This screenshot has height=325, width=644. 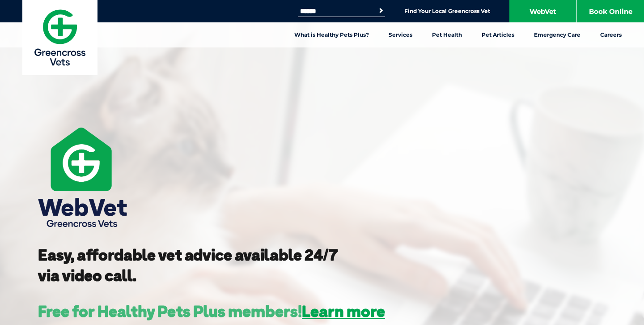 What do you see at coordinates (447, 35) in the screenshot?
I see `a: Pet Health` at bounding box center [447, 35].